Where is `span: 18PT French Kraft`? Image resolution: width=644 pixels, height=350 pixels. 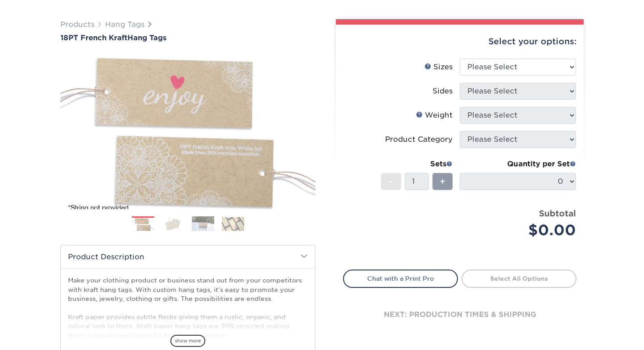
span: 18PT French Kraft is located at coordinates (94, 37).